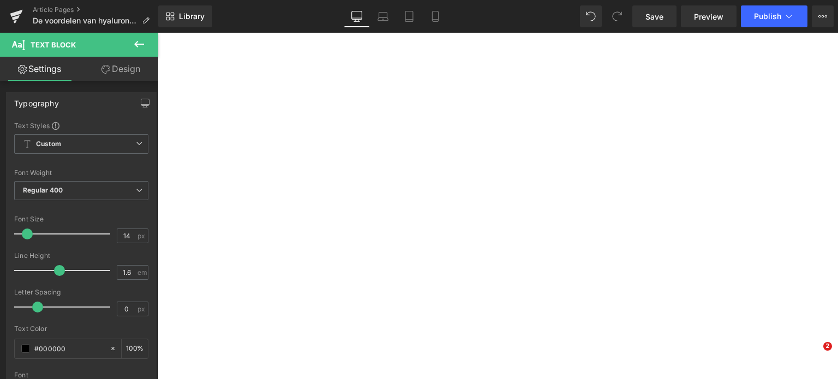  What do you see at coordinates (95, 10) in the screenshot?
I see `a: Article Pages` at bounding box center [95, 10].